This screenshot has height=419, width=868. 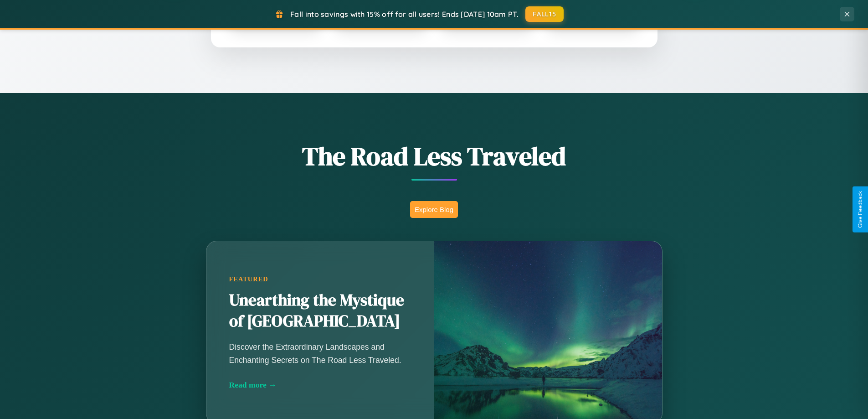 What do you see at coordinates (320, 353) in the screenshot?
I see `p: Discover the Extraordinary Landscapes and Enchanting Secrets on The Road Less Traveled.` at bounding box center [320, 353].